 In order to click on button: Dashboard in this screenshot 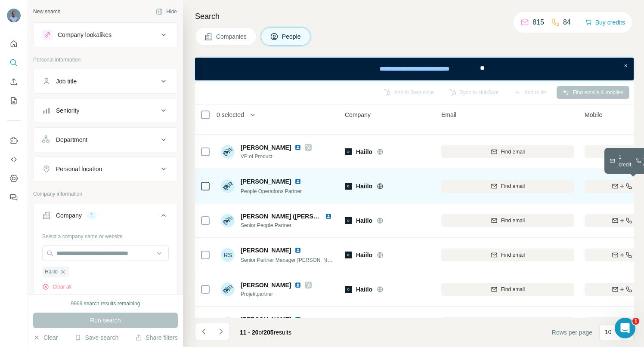, I will do `click(14, 179)`.